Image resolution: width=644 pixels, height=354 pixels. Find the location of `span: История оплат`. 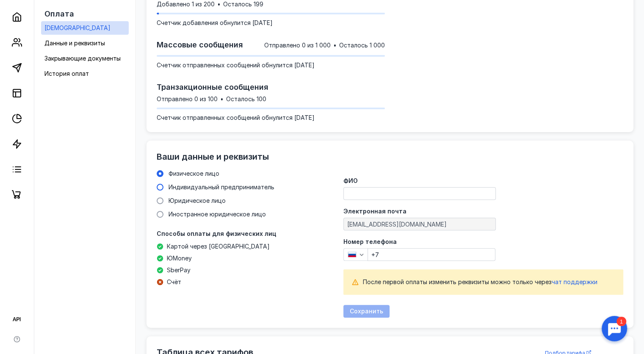

span: История оплат is located at coordinates (67, 73).